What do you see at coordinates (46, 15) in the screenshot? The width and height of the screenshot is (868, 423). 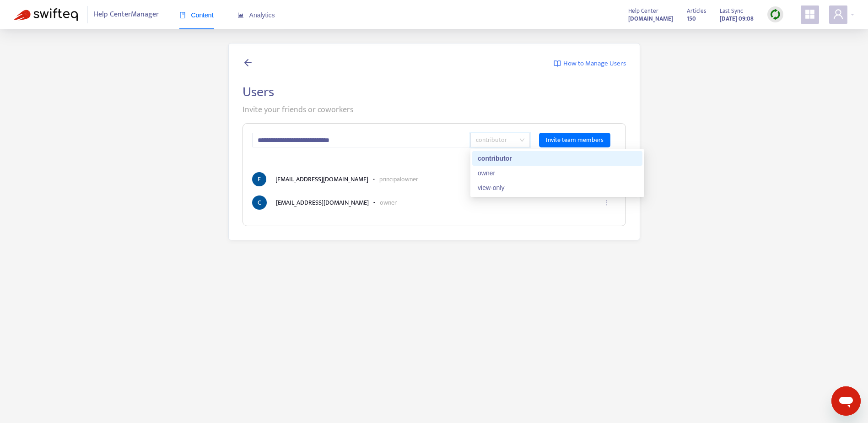 I see `img: Swifteq` at bounding box center [46, 15].